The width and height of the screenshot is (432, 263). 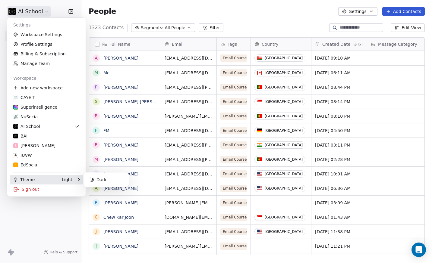 What do you see at coordinates (46, 64) in the screenshot?
I see `a: Manage Team` at bounding box center [46, 64].